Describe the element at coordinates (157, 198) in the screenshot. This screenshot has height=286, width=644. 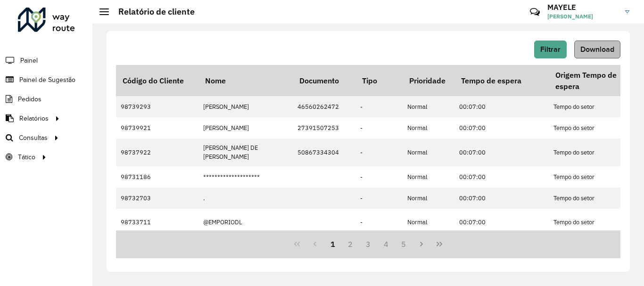
I see `td: 98732703` at that location.